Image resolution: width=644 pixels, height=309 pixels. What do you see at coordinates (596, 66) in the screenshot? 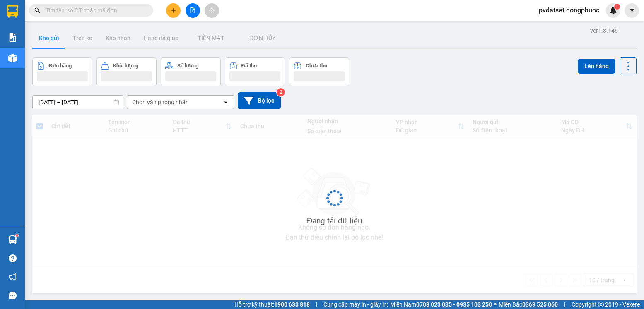
I see `button: Lên hàng` at bounding box center [596, 66].